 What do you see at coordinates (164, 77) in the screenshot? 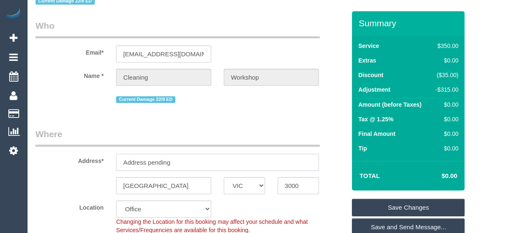
I see `input: First Name*` at bounding box center [164, 77].